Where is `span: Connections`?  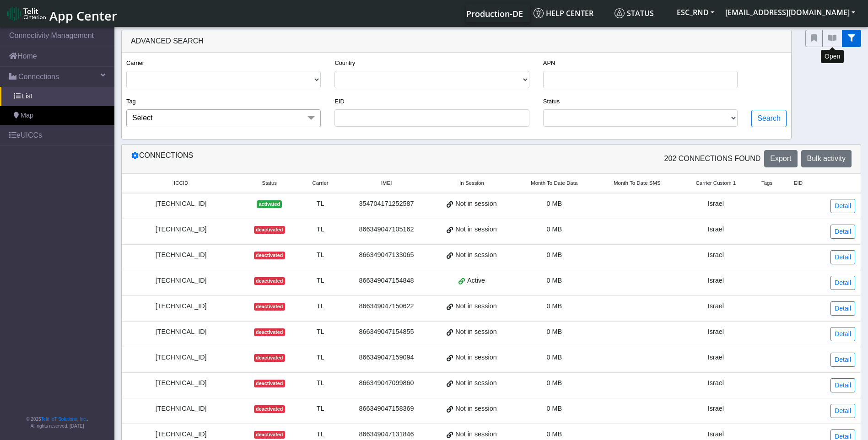 span: Connections is located at coordinates (38, 77).